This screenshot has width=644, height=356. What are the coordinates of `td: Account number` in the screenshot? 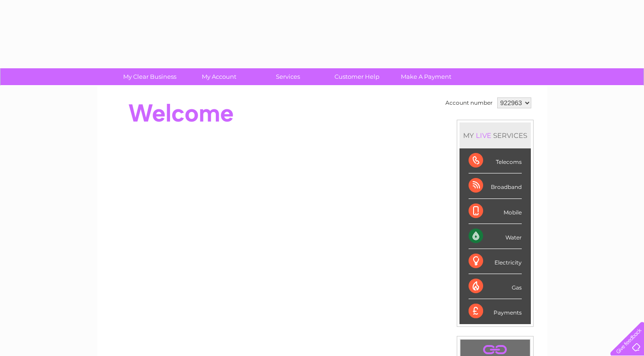 It's located at (469, 103).